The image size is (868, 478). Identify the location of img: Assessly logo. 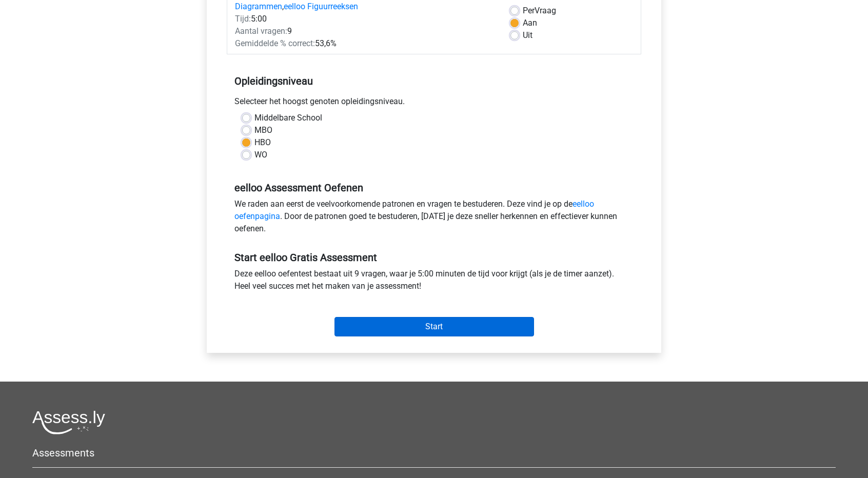
(69, 423).